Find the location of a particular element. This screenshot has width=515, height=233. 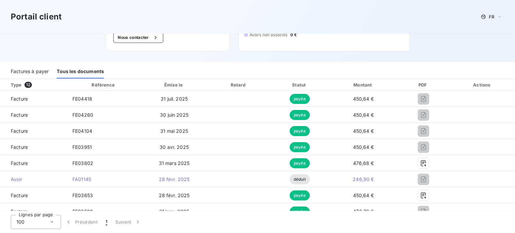

span: 31 juil. 2025 is located at coordinates (174, 99).